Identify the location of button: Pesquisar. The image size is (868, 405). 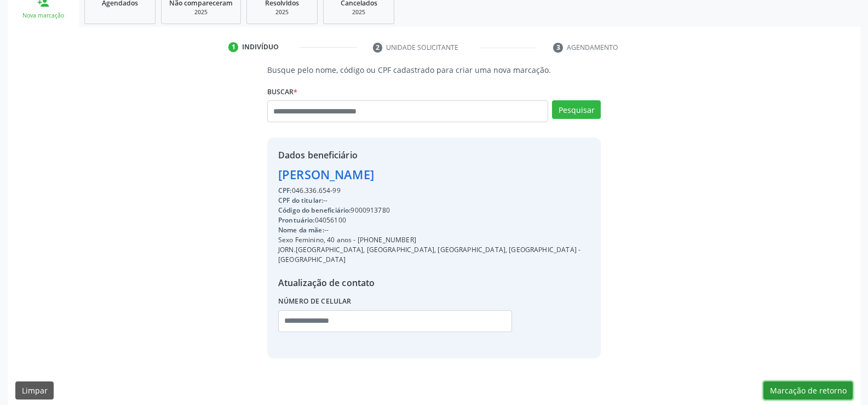
(576, 110).